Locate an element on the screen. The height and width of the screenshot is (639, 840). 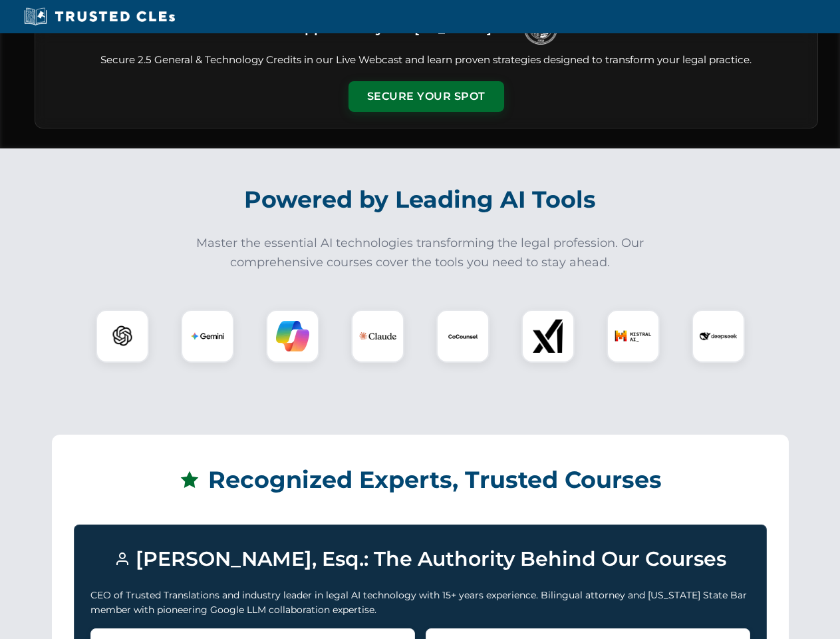
p: Master the essential AI technologies transforming the legal profession. Our comprehensive courses... is located at coordinates (421, 253).